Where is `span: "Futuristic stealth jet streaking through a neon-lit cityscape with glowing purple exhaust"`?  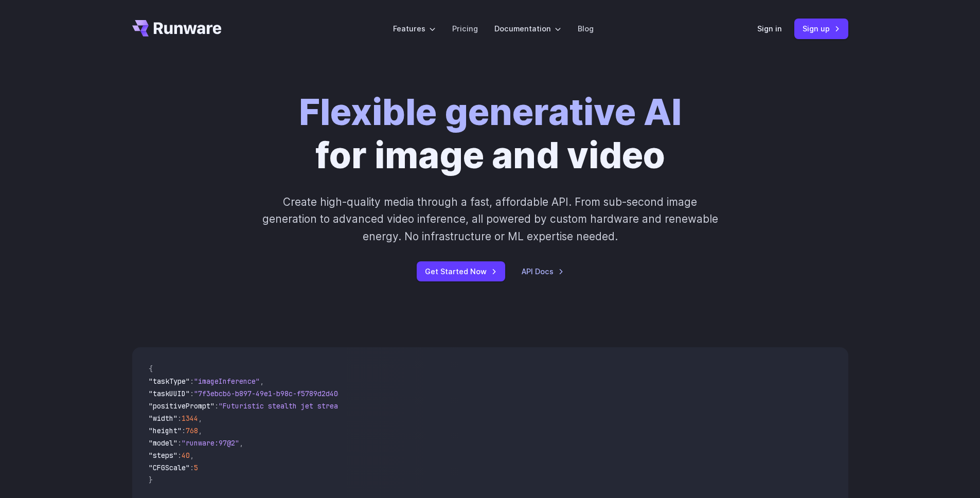 span: "Futuristic stealth jet streaking through a neon-lit cityscape with glowing purple exhaust" is located at coordinates (406, 406).